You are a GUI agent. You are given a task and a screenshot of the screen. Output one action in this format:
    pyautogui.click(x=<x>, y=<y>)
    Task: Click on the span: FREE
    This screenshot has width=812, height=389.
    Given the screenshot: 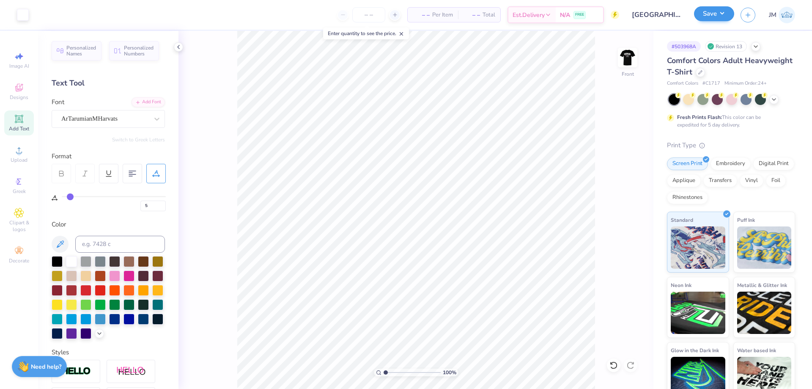 What is the action you would take?
    pyautogui.click(x=580, y=15)
    